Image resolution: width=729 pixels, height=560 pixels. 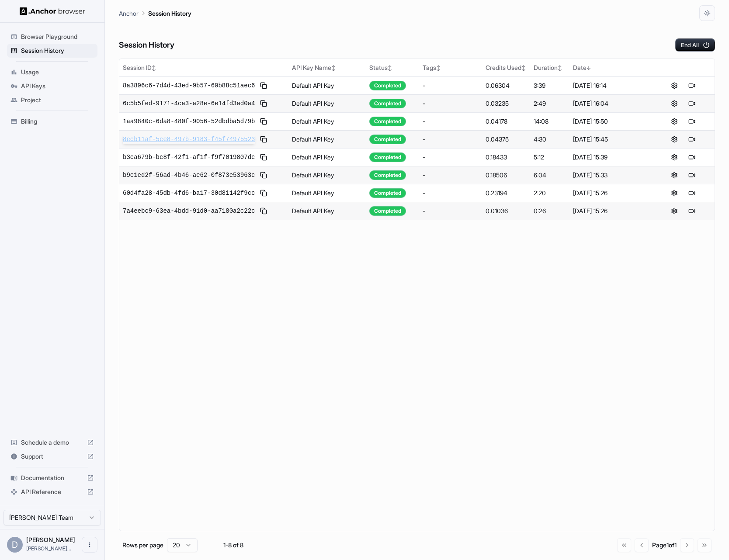 I want to click on span: API Keys, so click(x=58, y=86).